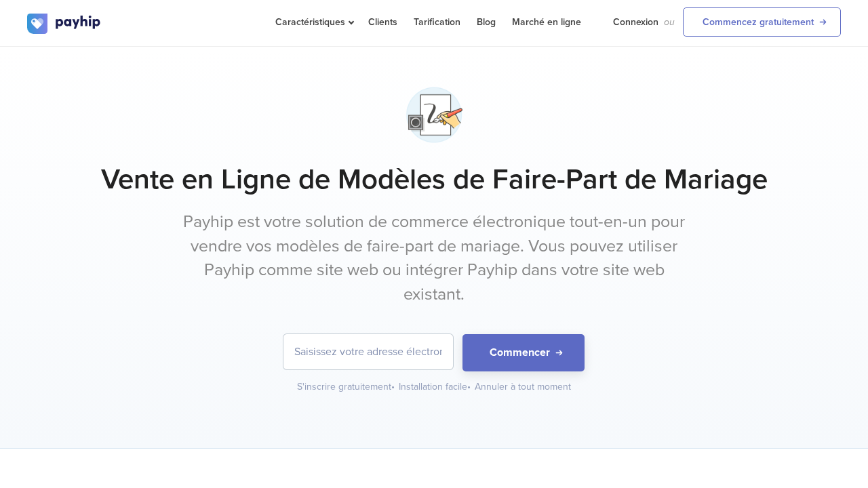  I want to click on a: Commencez gratuitement, so click(761, 21).